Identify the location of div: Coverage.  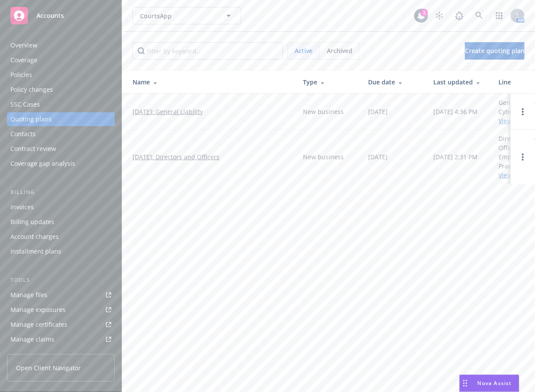
(24, 60).